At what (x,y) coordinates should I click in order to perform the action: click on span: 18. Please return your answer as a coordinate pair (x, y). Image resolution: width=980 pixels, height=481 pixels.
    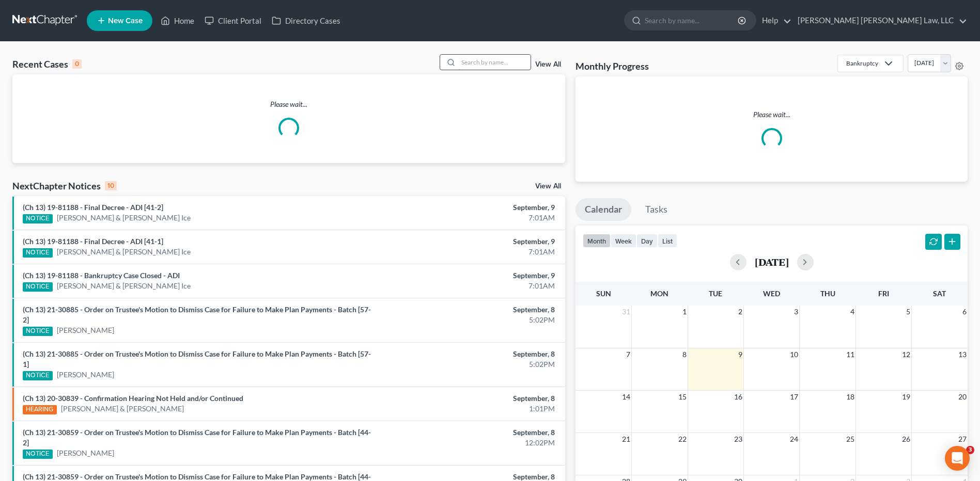
    Looking at the image, I should click on (851, 397).